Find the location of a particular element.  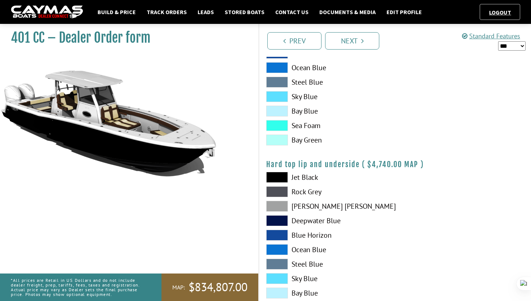

span: MAP: is located at coordinates (179, 287).